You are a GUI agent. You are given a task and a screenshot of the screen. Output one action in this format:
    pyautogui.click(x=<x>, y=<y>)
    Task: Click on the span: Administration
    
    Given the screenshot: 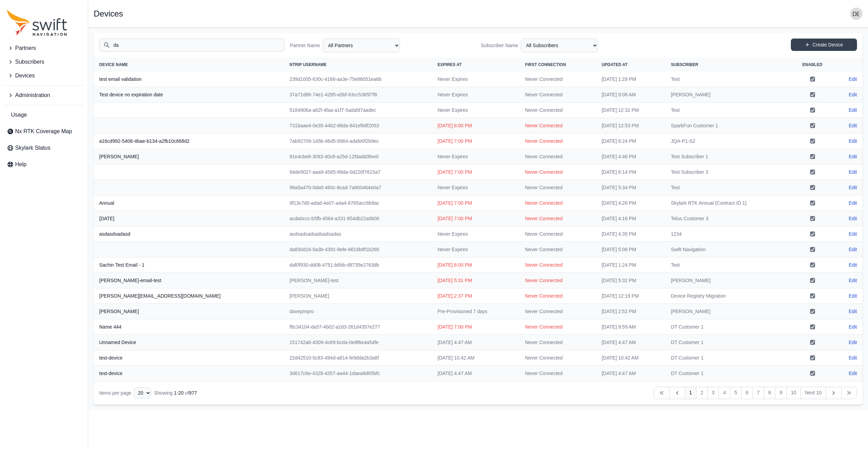 What is the action you would take?
    pyautogui.click(x=32, y=95)
    